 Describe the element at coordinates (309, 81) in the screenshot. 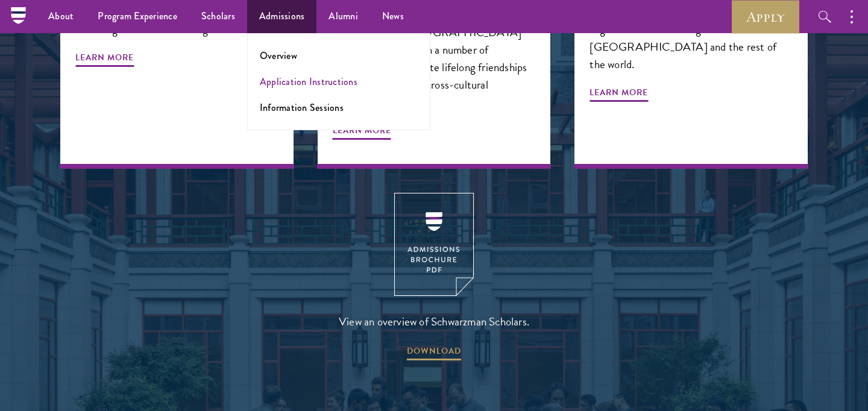

I see `a: Application Instructions` at that location.